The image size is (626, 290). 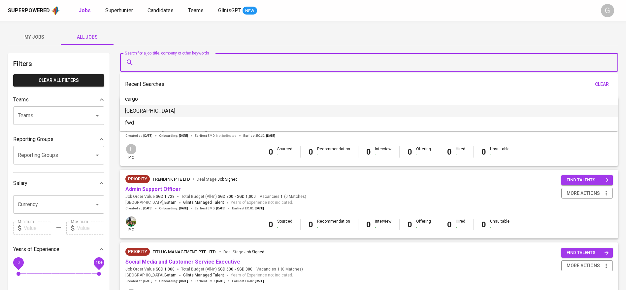 I want to click on a: Superpoweredapp logo, so click(x=34, y=11).